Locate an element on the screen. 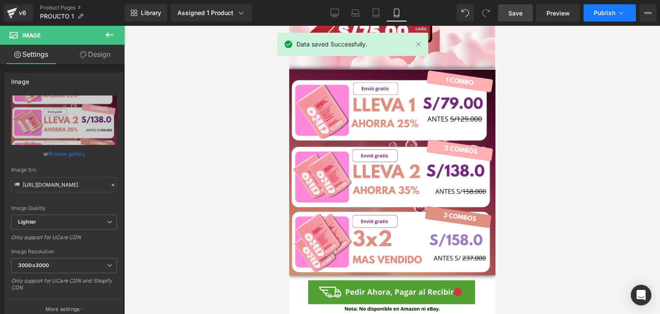 The image size is (660, 314). button: Publish is located at coordinates (610, 13).